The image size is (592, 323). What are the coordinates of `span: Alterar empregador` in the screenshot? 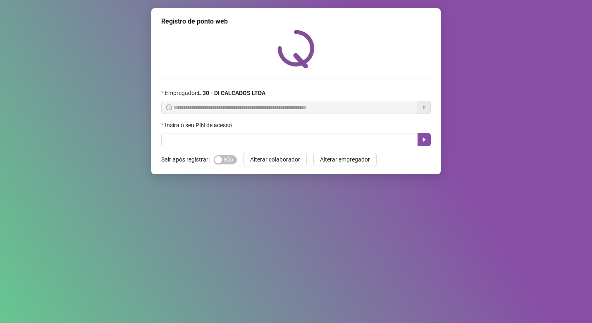 It's located at (345, 160).